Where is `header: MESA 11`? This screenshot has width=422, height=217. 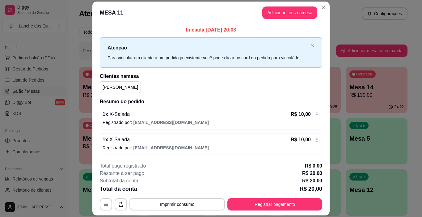
header: MESA 11 is located at coordinates (211, 13).